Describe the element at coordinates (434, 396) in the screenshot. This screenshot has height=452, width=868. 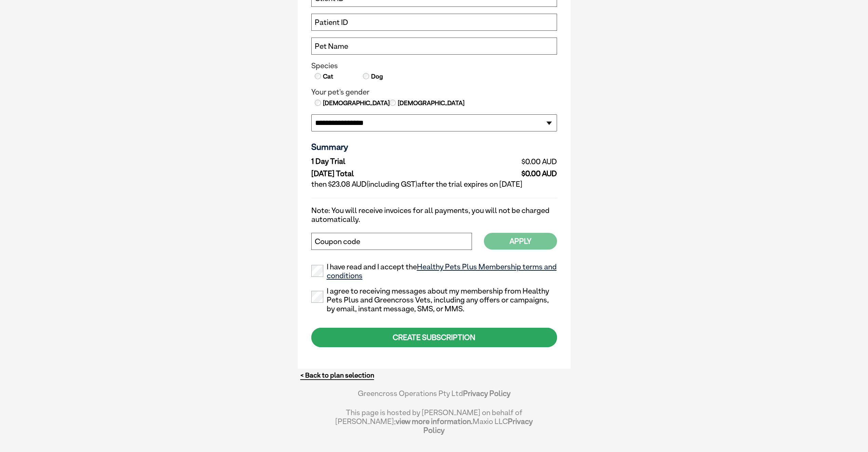
I see `div: Greencross Operations Pty Ltd` at that location.